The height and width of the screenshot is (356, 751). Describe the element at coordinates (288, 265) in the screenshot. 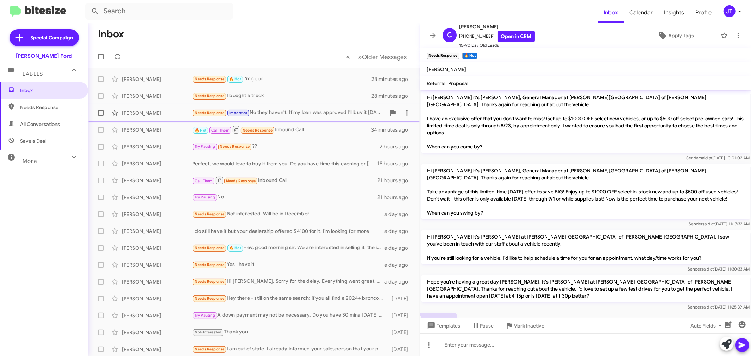

I see `div: Yes I have it` at that location.